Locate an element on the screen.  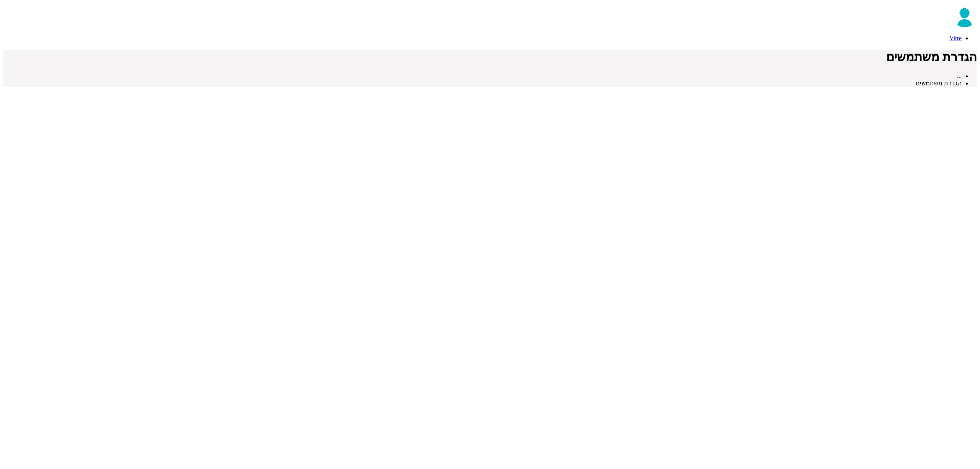
span: Vitre is located at coordinates (956, 38).